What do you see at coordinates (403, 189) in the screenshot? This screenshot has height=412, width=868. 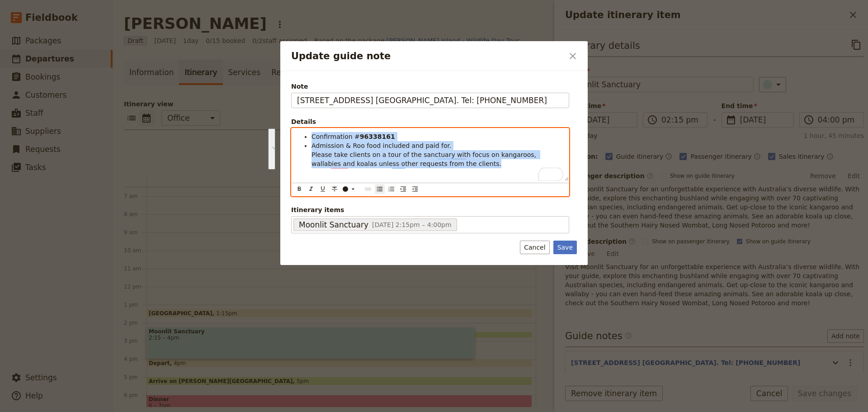 I see `button: Increase indent` at bounding box center [403, 189].